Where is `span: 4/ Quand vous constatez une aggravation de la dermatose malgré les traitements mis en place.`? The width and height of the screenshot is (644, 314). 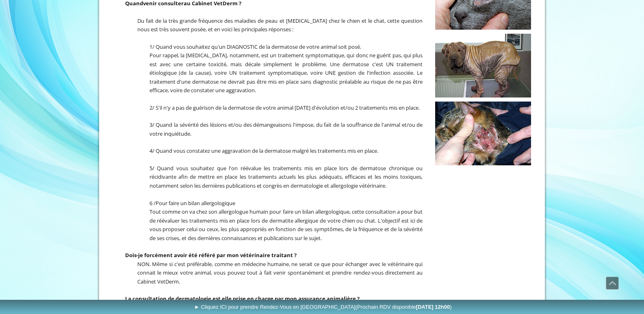
span: 4/ Quand vous constatez une aggravation de la dermatose malgré les traitements mis en place. is located at coordinates (264, 151).